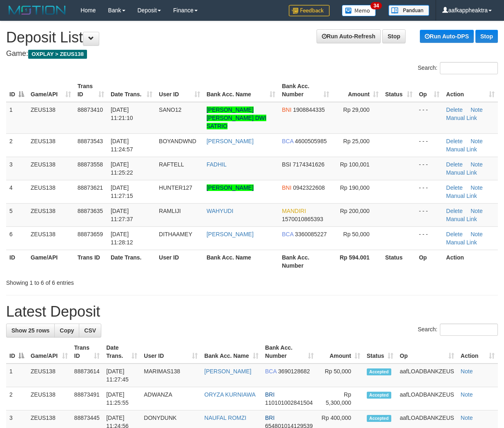  I want to click on a: ORYZA KURNIAWA, so click(230, 395).